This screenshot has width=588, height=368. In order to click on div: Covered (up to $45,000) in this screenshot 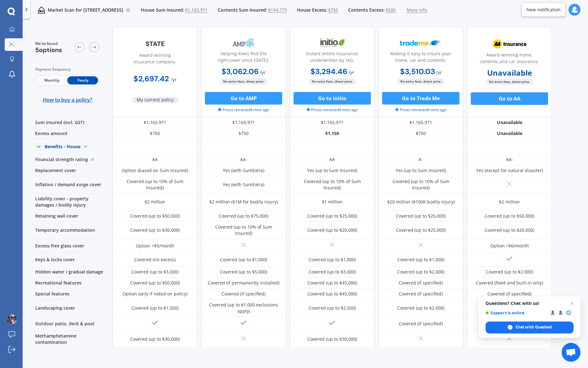, I will do `click(332, 294)`.